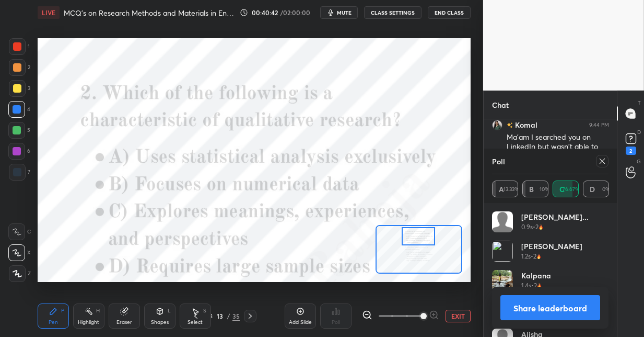 The width and height of the screenshot is (644, 337). What do you see at coordinates (509, 125) in the screenshot?
I see `img: no-rating-badge.077c3623.svg` at bounding box center [509, 125].